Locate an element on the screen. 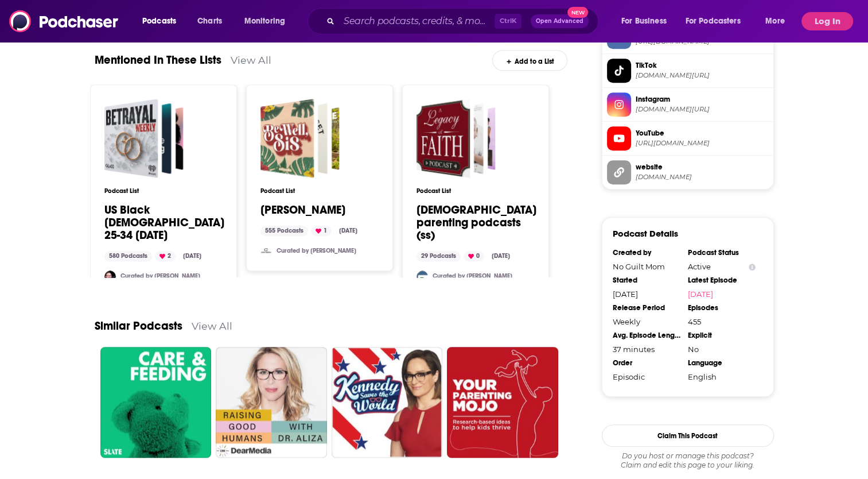 The height and width of the screenshot is (479, 868). div: Explicit is located at coordinates (722, 335).